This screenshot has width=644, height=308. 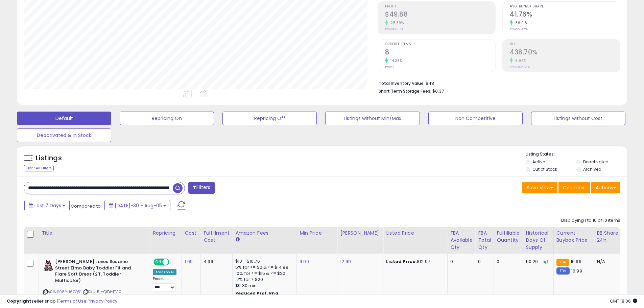 What do you see at coordinates (608, 262) in the screenshot?
I see `div: N/A` at bounding box center [608, 262].